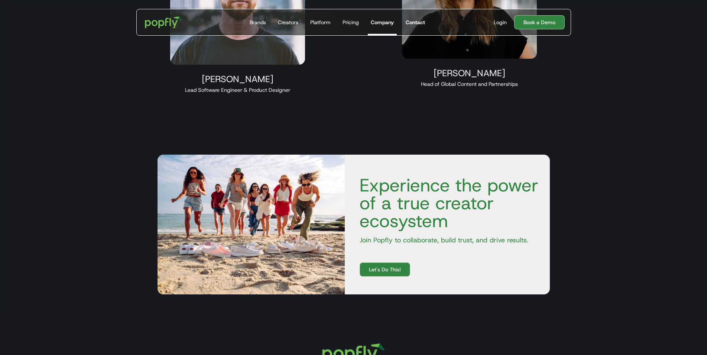 This screenshot has height=355, width=707. What do you see at coordinates (415, 22) in the screenshot?
I see `a: Contact` at bounding box center [415, 22].